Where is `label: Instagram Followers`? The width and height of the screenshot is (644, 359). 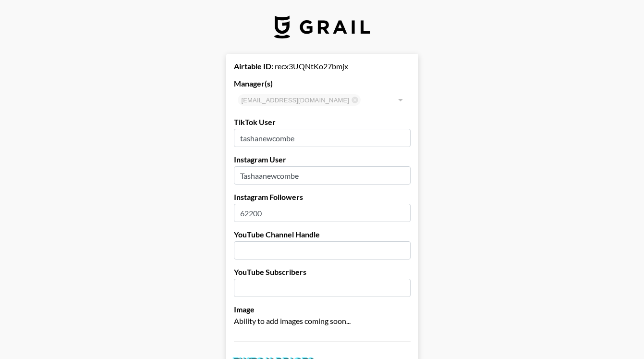
label: Instagram Followers is located at coordinates (322, 197).